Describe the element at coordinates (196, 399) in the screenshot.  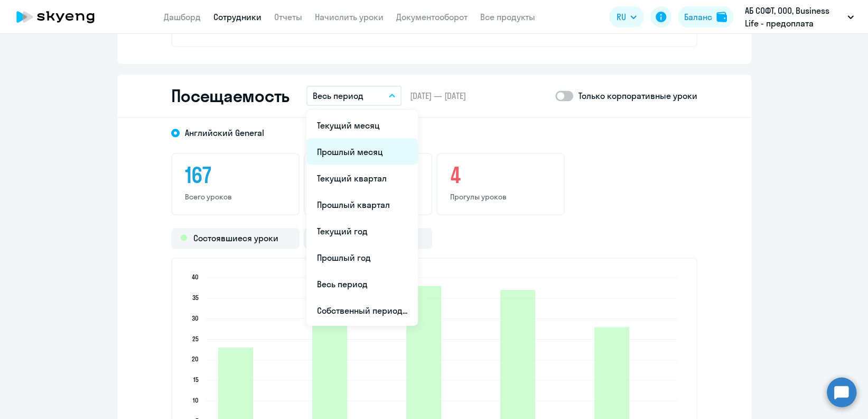
I see `text: 10` at that location.